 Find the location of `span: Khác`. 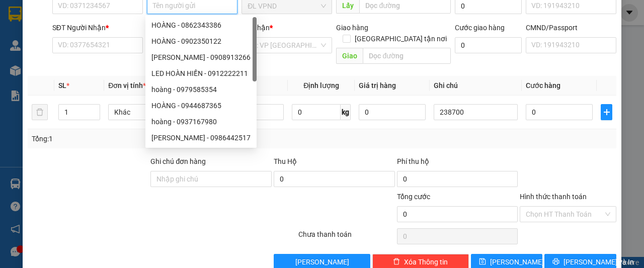

span: Khác is located at coordinates (150, 112).